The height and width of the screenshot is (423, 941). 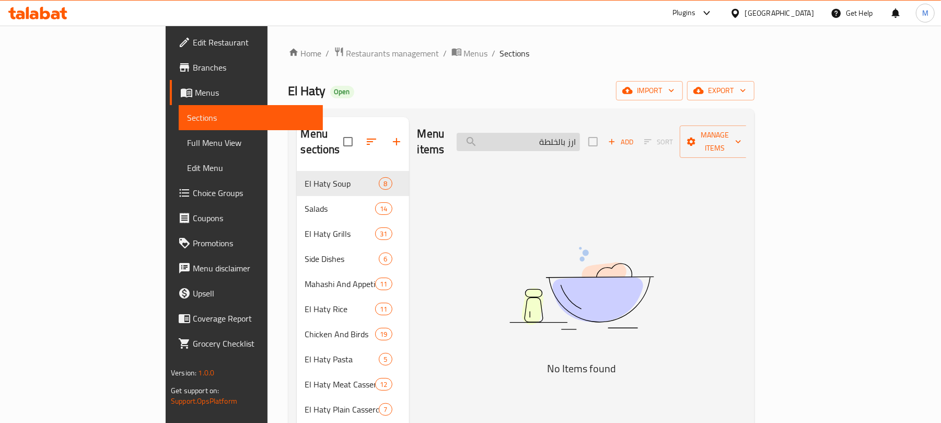 What do you see at coordinates (659, 142) in the screenshot?
I see `span: Select section first` at bounding box center [659, 142].